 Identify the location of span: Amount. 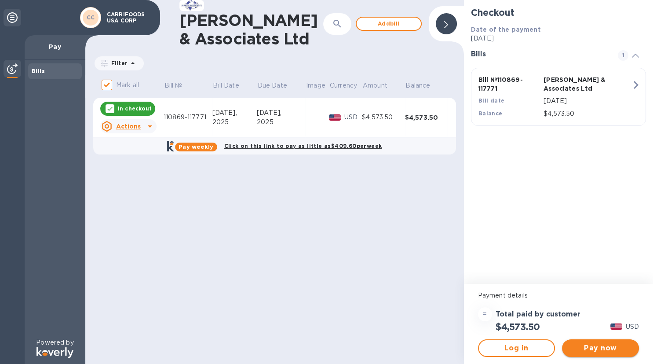
(381, 85).